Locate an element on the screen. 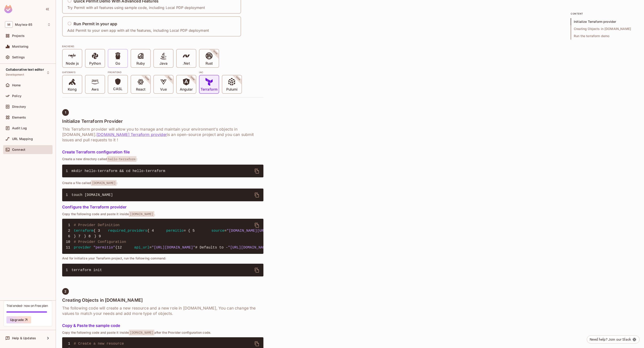 Image resolution: width=644 pixels, height=348 pixels. p: Kong is located at coordinates (72, 89).